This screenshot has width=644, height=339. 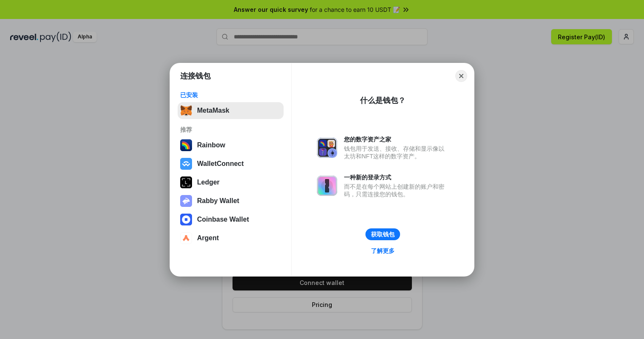 I want to click on div: Rabby Wallet, so click(x=218, y=201).